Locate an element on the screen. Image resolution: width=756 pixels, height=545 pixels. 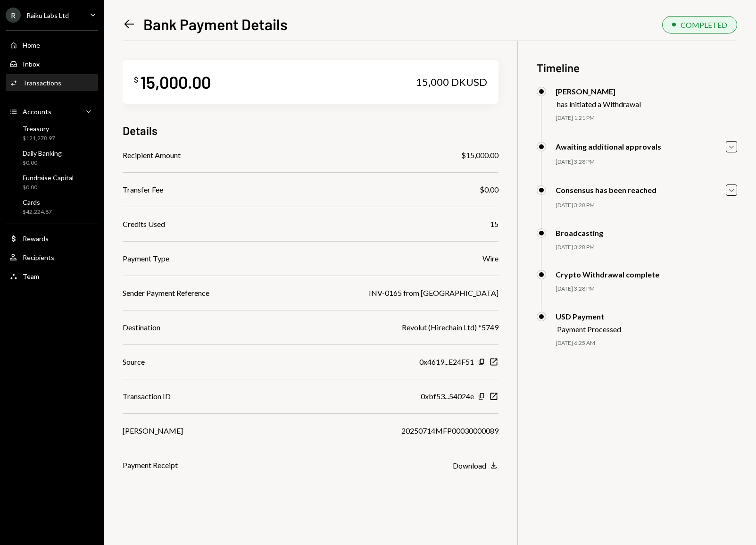
div: Accounts is located at coordinates (37, 111).